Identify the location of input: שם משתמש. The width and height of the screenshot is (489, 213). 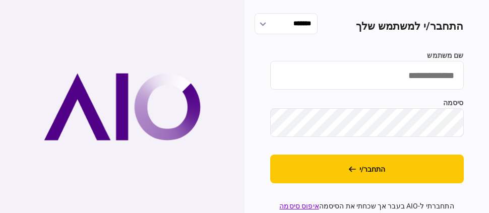
(367, 75).